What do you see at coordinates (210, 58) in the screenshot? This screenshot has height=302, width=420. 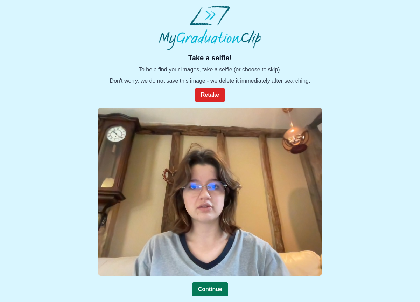 I see `h2: Take a selfie!` at bounding box center [210, 58].